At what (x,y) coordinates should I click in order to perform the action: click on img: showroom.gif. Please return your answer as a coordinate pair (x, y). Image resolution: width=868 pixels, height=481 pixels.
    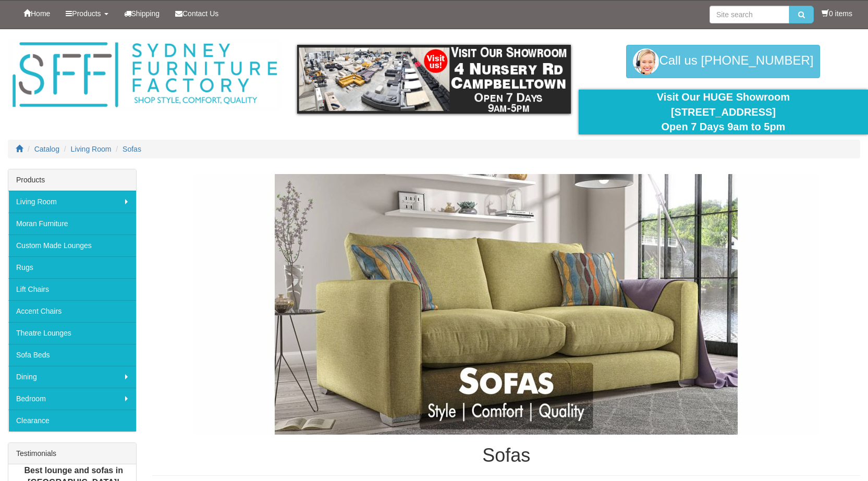
    Looking at the image, I should click on (434, 79).